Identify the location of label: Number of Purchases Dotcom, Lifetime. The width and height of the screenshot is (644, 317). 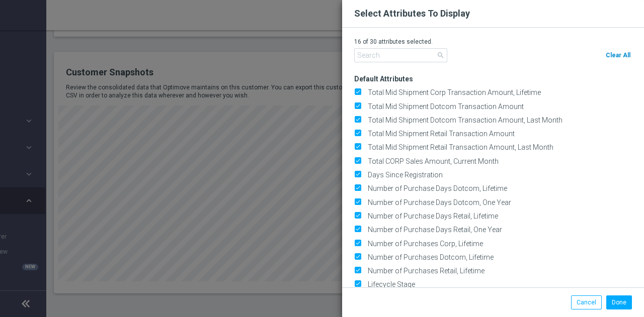
(428, 257).